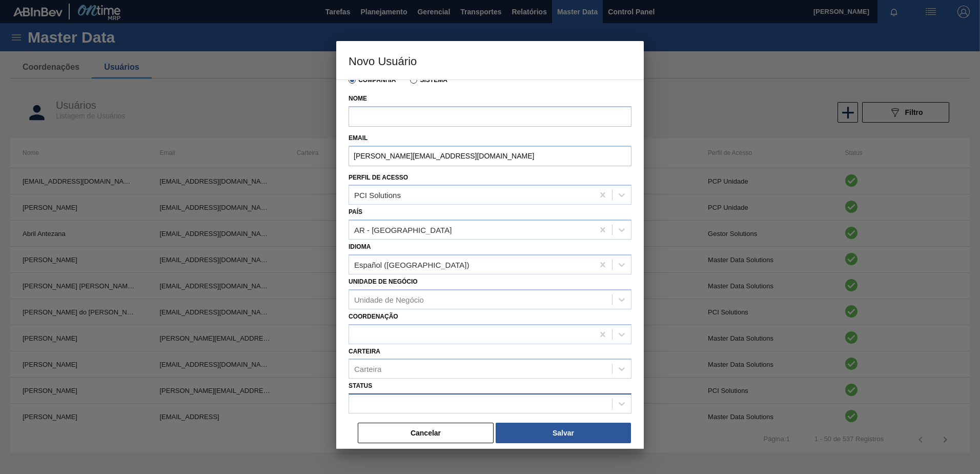 The image size is (980, 474). What do you see at coordinates (490, 61) in the screenshot?
I see `h3: Novo Usuário` at bounding box center [490, 61].